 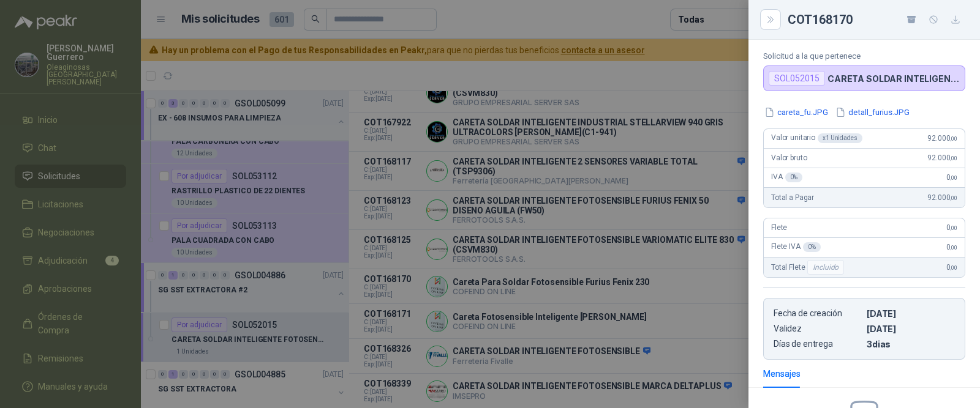 I want to click on button: careta_fu.JPG, so click(x=796, y=112).